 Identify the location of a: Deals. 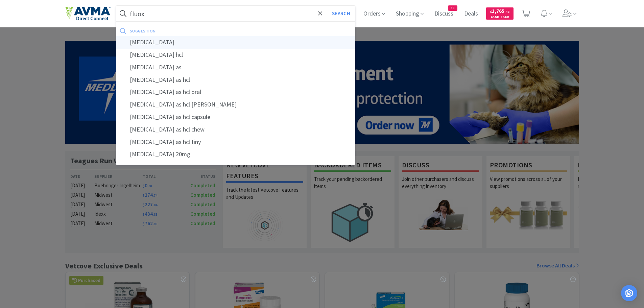
(471, 14).